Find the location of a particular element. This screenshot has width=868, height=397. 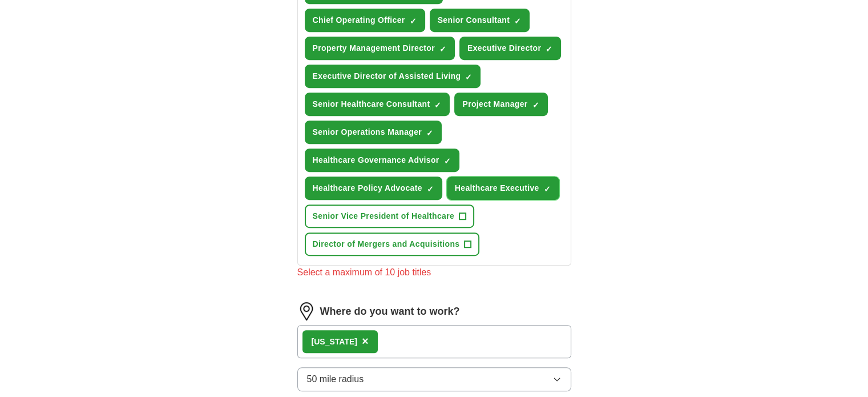

span: Chief Operating Officer is located at coordinates (359, 20).